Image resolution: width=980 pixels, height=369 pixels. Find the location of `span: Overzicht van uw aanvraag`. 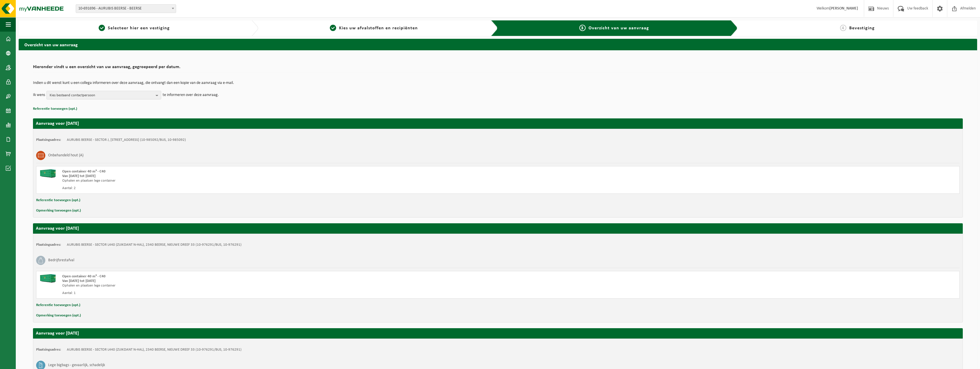

span: Overzicht van uw aanvraag is located at coordinates (619, 28).